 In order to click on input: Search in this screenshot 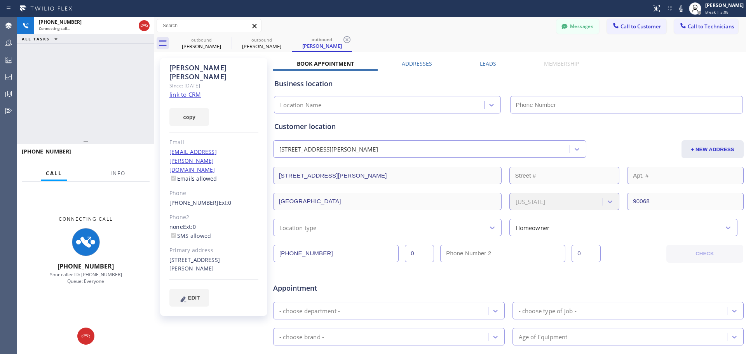, I will do `click(209, 26)`.